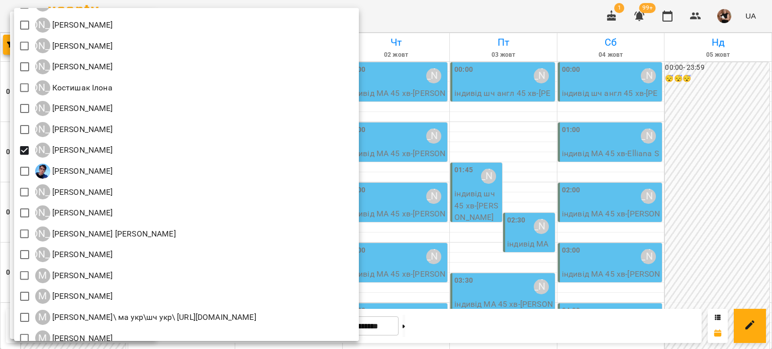 Image resolution: width=772 pixels, height=349 pixels. Describe the element at coordinates (74, 25) in the screenshot. I see `div: Коваль Юлія` at that location.